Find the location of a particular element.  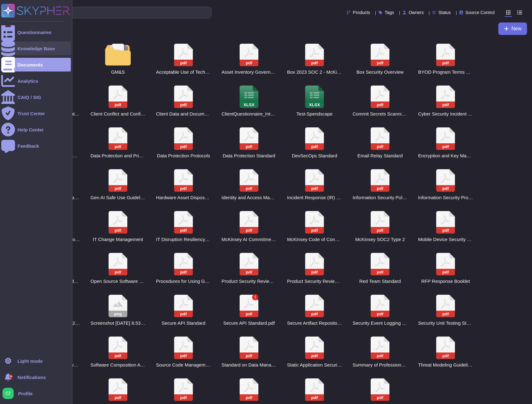

div: Analytics is located at coordinates (27, 81).